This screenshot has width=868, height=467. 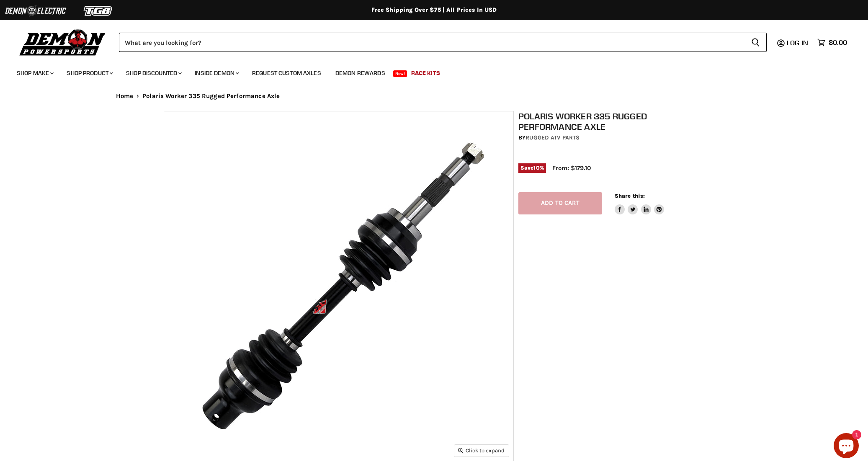 What do you see at coordinates (640, 203) in the screenshot?
I see `aside: Share this:` at bounding box center [640, 203].